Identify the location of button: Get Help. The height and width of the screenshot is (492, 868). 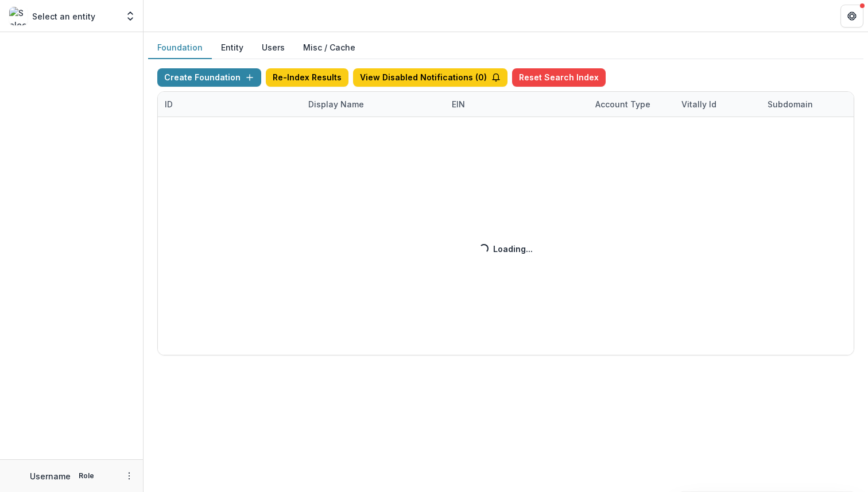
(852, 16).